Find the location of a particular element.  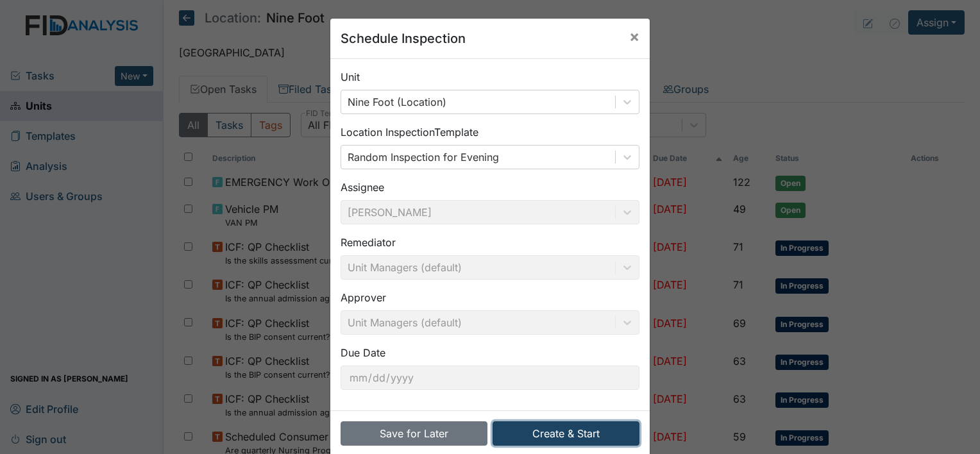

div: Random Inspection for Evening is located at coordinates (423, 157).